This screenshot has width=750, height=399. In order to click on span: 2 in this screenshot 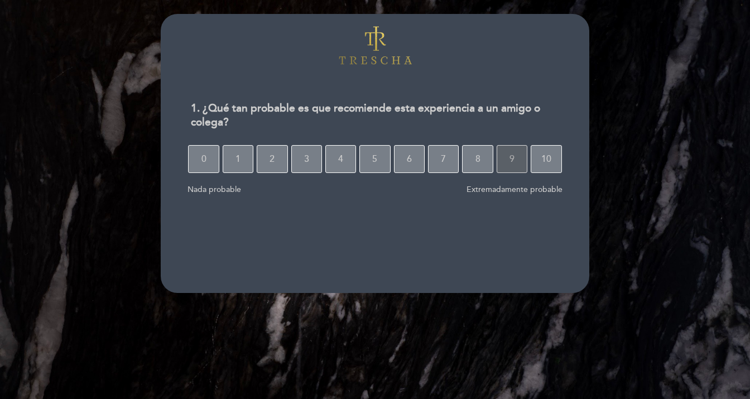, I will do `click(272, 159)`.